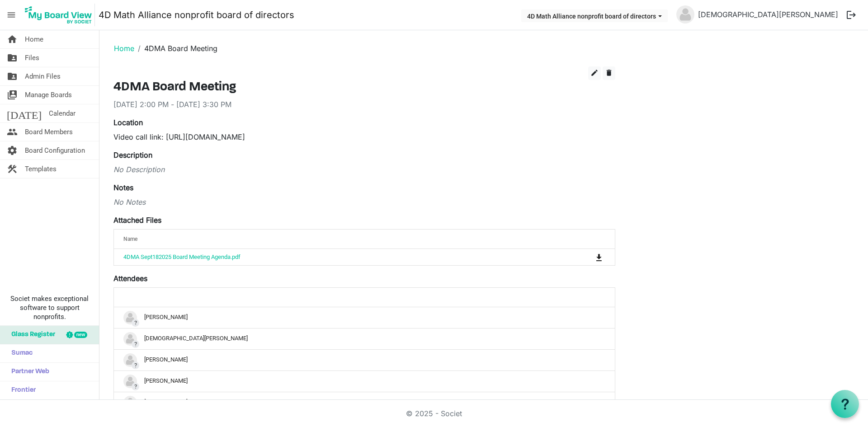 The height and width of the screenshot is (427, 868). What do you see at coordinates (28, 372) in the screenshot?
I see `span: Partner Web` at bounding box center [28, 372].